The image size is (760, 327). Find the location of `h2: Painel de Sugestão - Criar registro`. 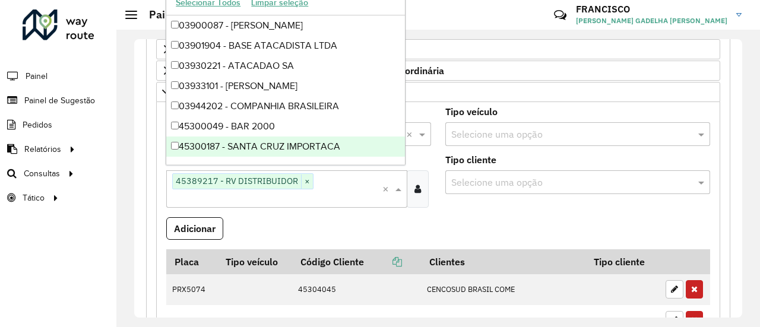

h2: Painel de Sugestão - Criar registro is located at coordinates (227, 15).